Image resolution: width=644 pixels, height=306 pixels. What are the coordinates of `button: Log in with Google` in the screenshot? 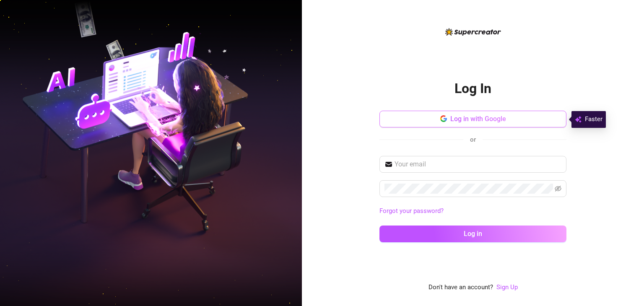 It's located at (473, 119).